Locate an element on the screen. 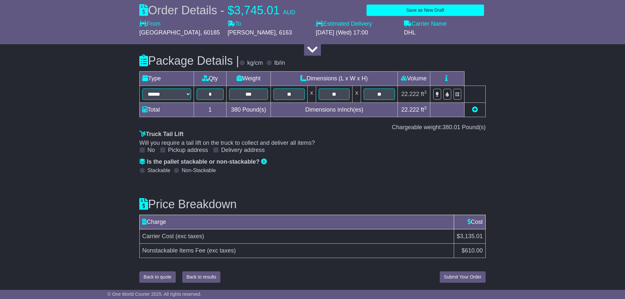  label: Truck Tail Lift is located at coordinates (162, 135).